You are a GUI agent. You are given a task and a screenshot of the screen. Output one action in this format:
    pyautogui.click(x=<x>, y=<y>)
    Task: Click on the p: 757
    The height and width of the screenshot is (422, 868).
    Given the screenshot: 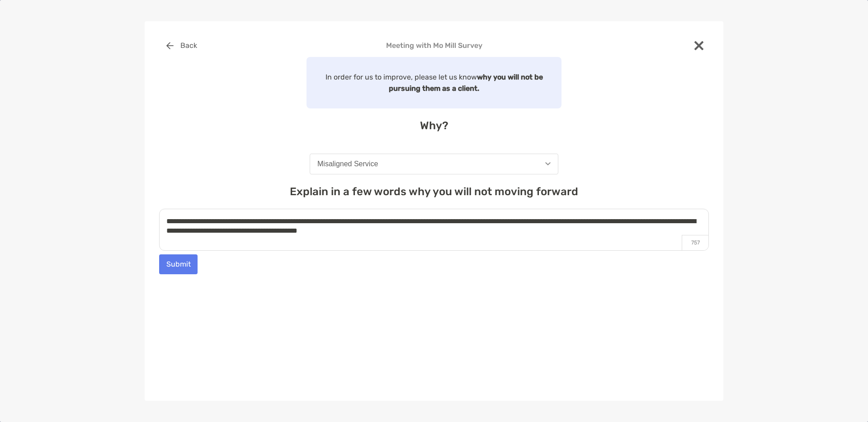 What is the action you would take?
    pyautogui.click(x=695, y=243)
    